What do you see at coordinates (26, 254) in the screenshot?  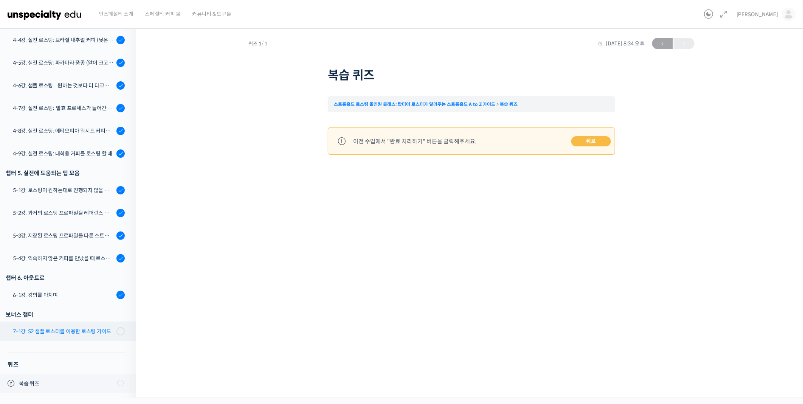 I see `span: 홈` at bounding box center [26, 254].